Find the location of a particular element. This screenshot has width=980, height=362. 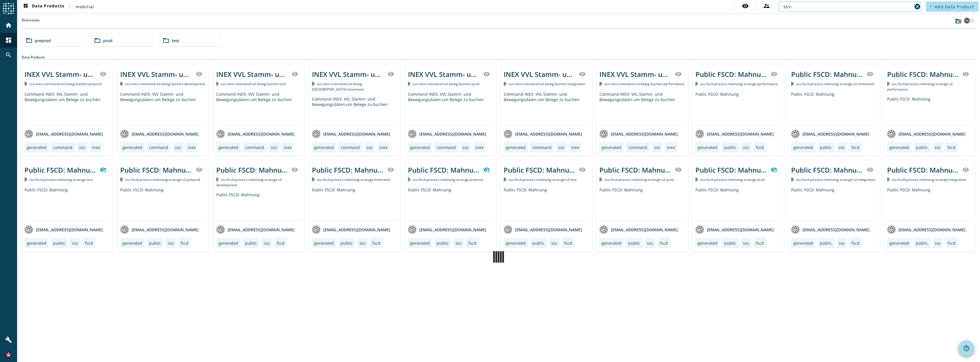

img: Kafka Topic: sss-fscd-process-mahnung-erzeugt-test is located at coordinates (26, 180).